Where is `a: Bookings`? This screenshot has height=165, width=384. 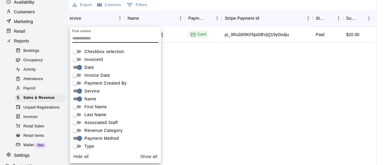 a: Bookings is located at coordinates (41, 51).